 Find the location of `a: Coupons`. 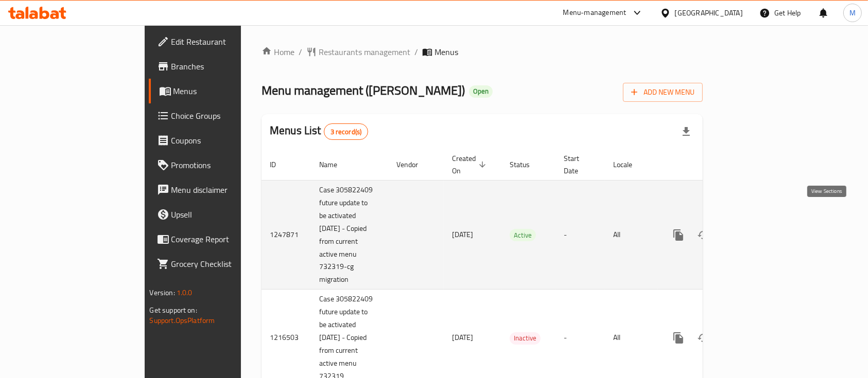

a: Coupons is located at coordinates (220, 140).